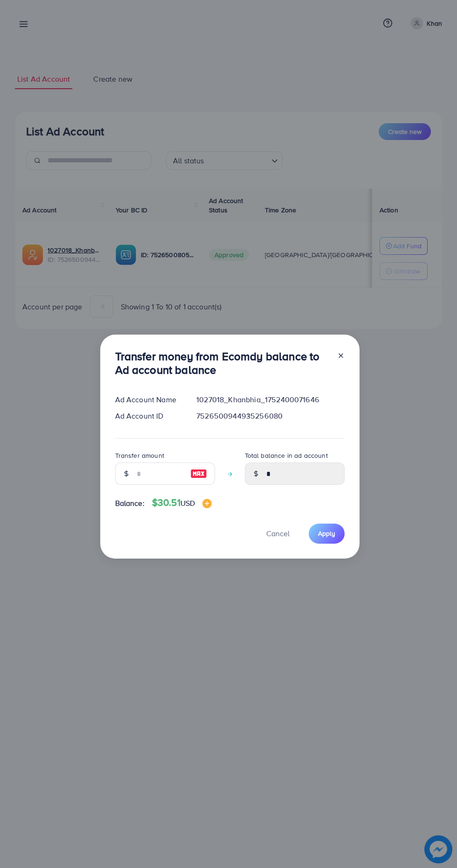  I want to click on div: 7526500944935256080, so click(270, 416).